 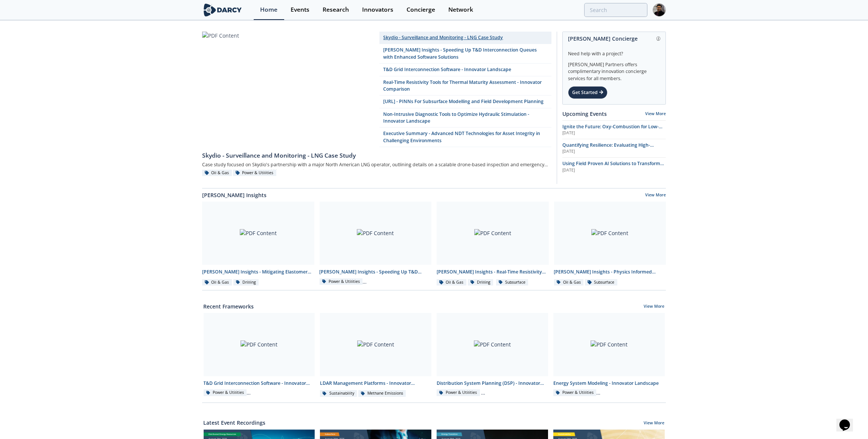 What do you see at coordinates (609, 383) in the screenshot?
I see `div: Energy System Modeling - Innovator Landscape` at bounding box center [609, 383].